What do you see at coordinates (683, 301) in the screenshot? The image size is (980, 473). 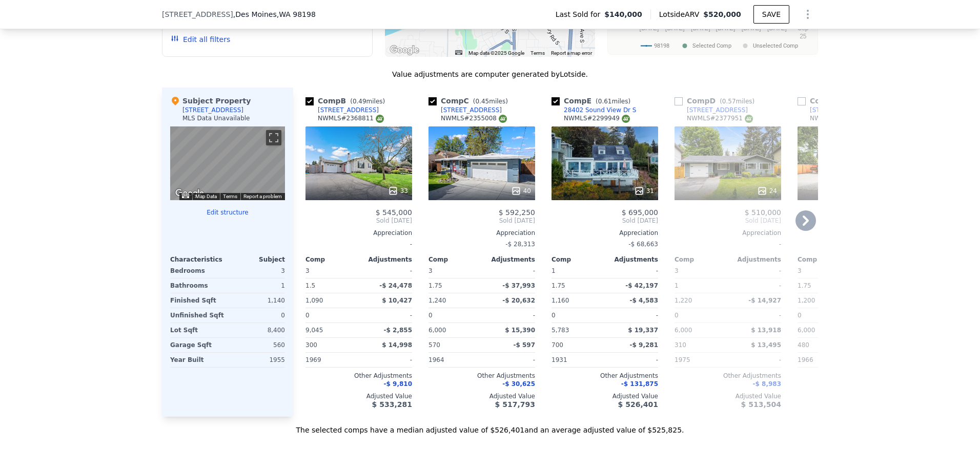 I see `span: 1,220` at bounding box center [683, 301].